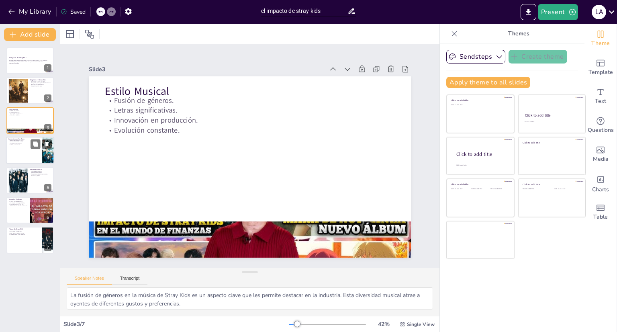  Describe the element at coordinates (18, 201) in the screenshot. I see `p: Temas de autoaceptación.` at that location.